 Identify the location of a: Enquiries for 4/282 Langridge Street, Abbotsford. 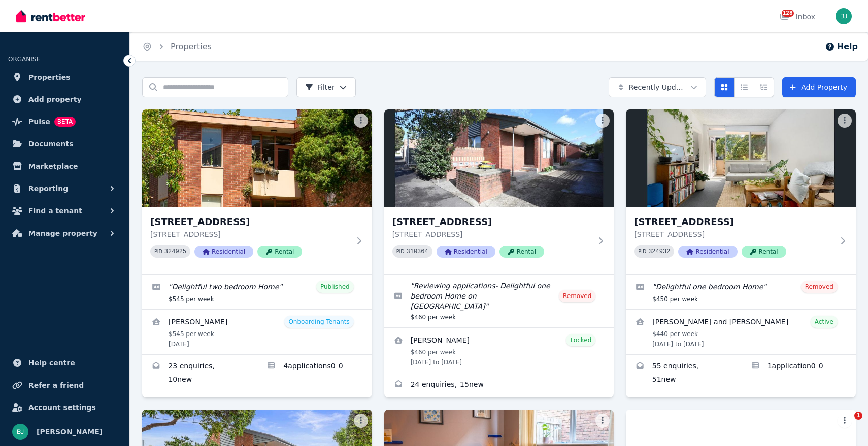
(683, 373).